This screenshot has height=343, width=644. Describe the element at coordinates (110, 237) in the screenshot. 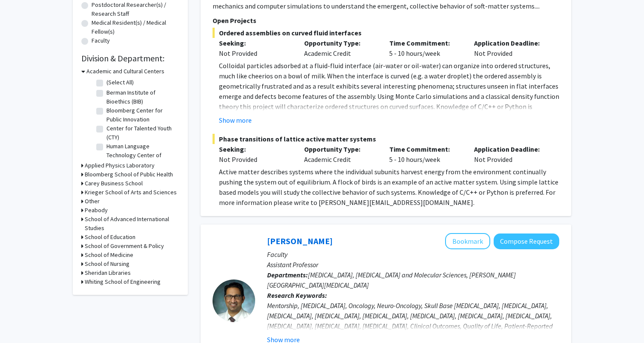

I see `h3: School of Education` at that location.